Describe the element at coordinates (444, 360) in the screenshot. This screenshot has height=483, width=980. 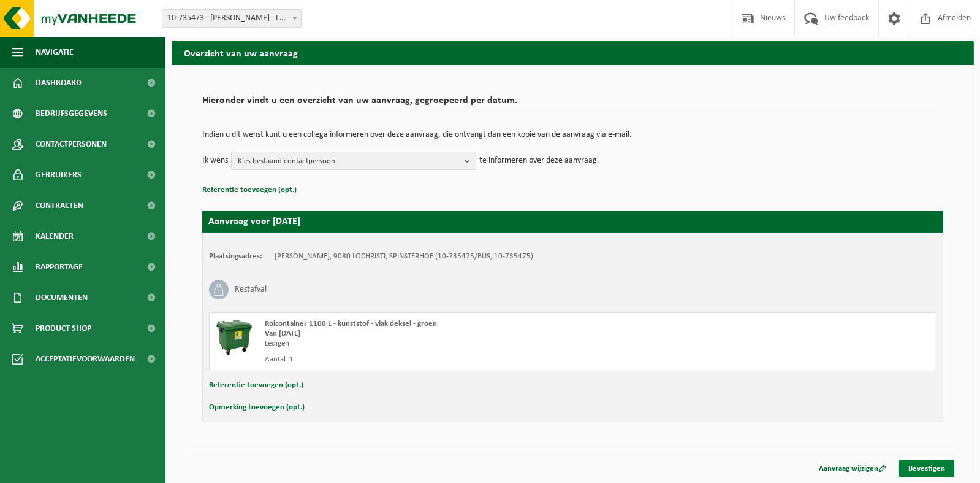
I see `div: Aantal: 1` at that location.